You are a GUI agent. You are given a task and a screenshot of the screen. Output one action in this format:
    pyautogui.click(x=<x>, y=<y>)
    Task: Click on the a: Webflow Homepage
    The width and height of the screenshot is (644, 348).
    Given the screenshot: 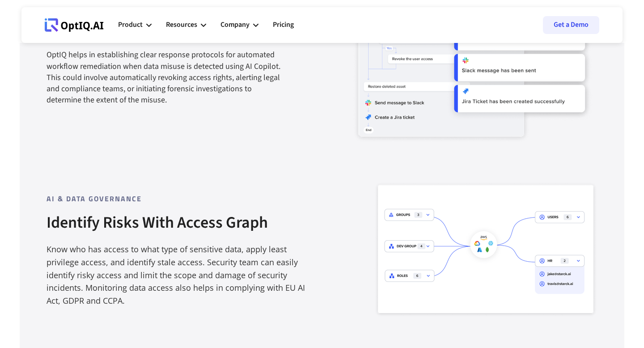 What is the action you would take?
    pyautogui.click(x=74, y=25)
    